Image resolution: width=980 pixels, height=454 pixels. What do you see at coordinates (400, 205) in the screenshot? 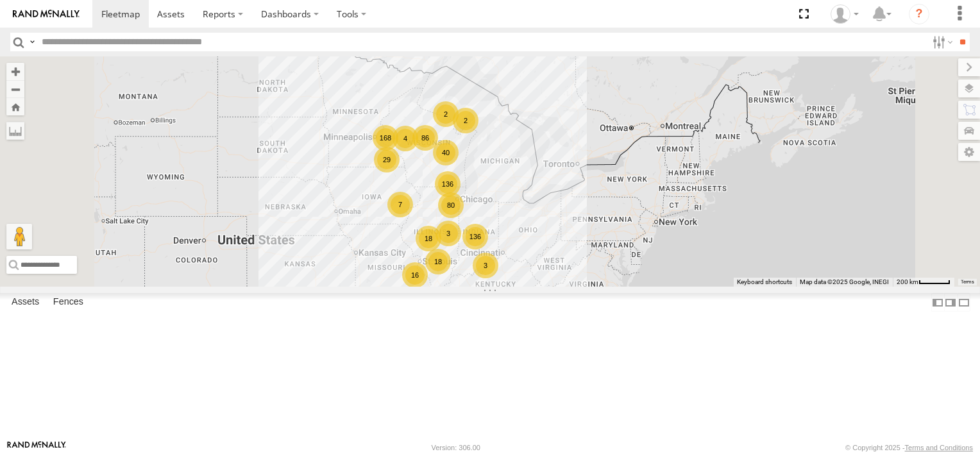
I see `div: 7` at bounding box center [400, 205].